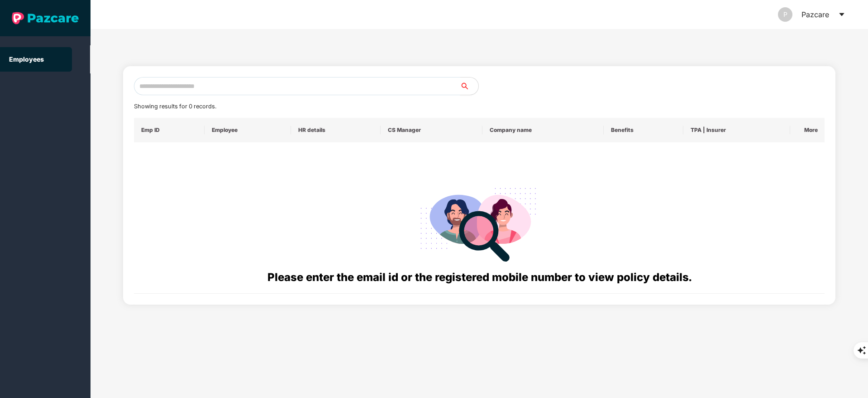 The image size is (868, 398). I want to click on span: search, so click(469, 86).